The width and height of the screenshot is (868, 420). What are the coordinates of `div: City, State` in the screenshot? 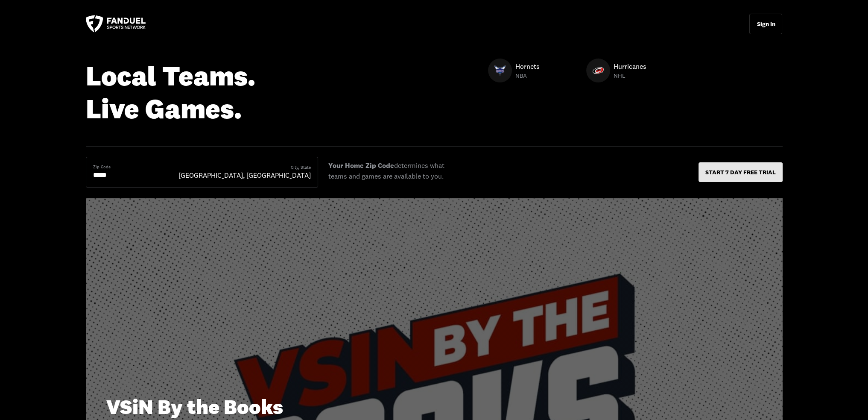 It's located at (300, 168).